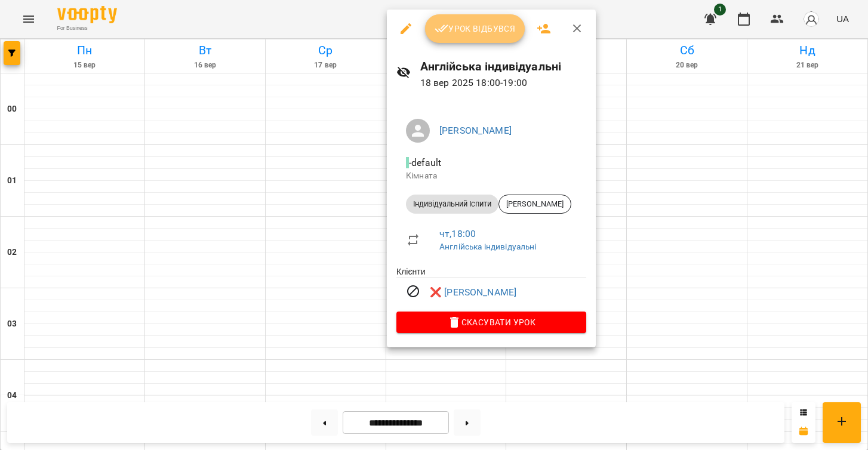 This screenshot has width=868, height=450. What do you see at coordinates (476, 28) in the screenshot?
I see `span: Урок відбувся` at bounding box center [476, 28].